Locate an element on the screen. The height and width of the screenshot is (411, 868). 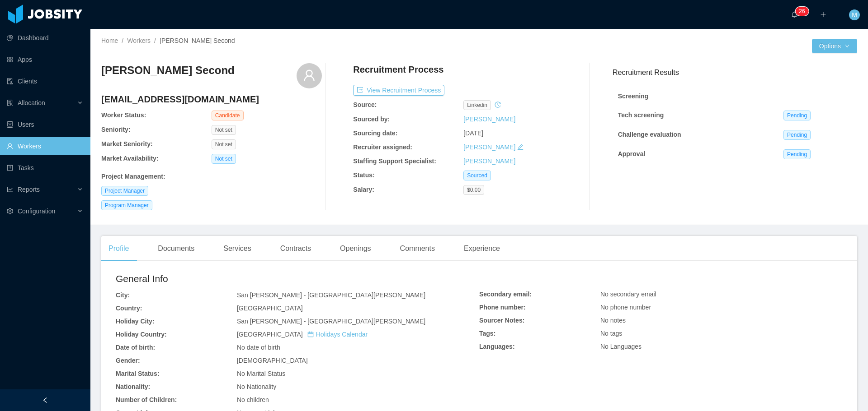
b: Phone number: is located at coordinates (502, 307).